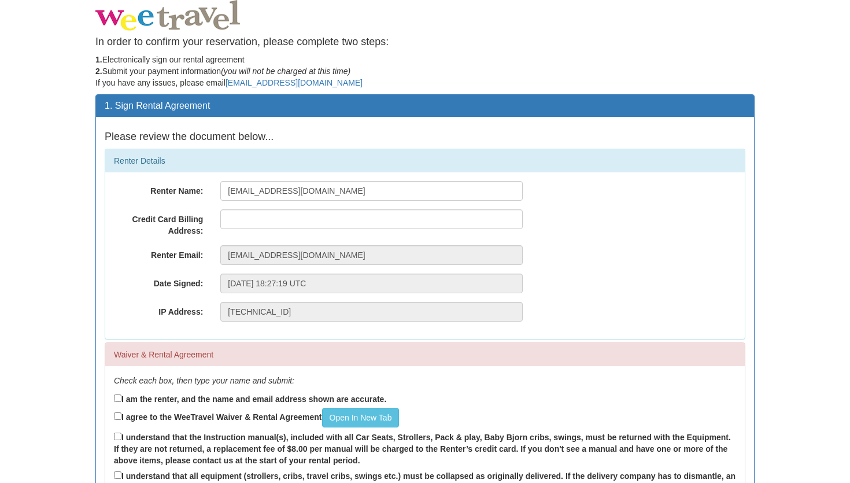  I want to click on em: (you will not be charged at this time), so click(286, 71).